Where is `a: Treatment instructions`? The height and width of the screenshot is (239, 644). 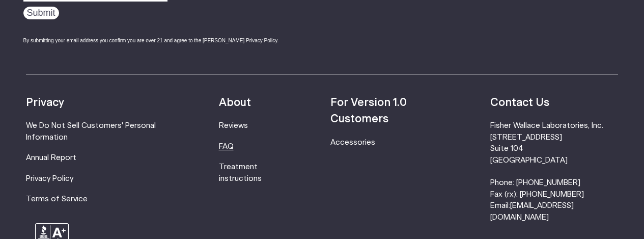
a: Treatment instructions is located at coordinates (240, 172).